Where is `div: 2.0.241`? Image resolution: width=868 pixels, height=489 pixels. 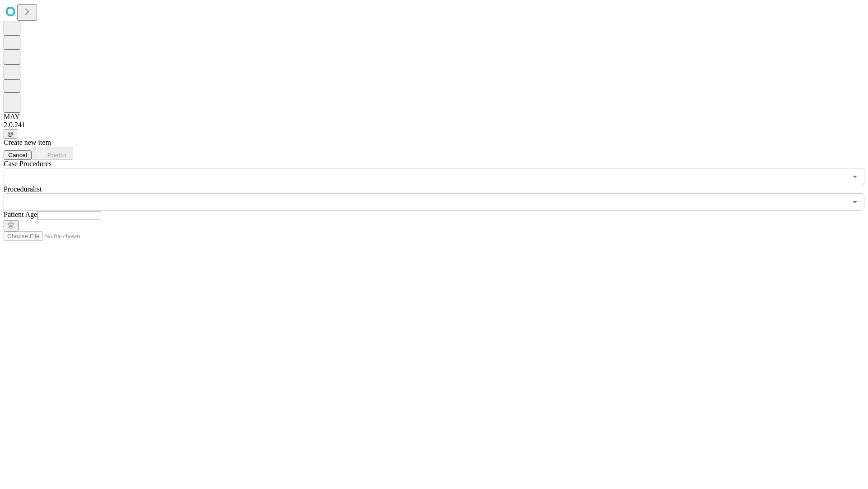
div: 2.0.241 is located at coordinates (434, 125).